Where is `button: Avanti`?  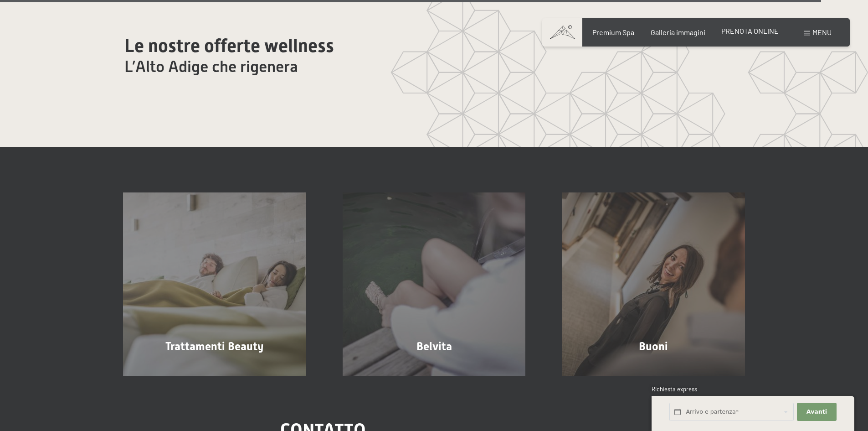 button: Avanti is located at coordinates (817, 411).